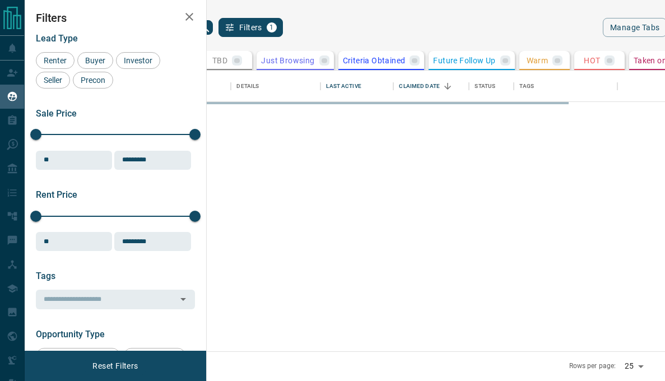 This screenshot has width=665, height=381. Describe the element at coordinates (70, 334) in the screenshot. I see `span: Opportunity Type` at that location.